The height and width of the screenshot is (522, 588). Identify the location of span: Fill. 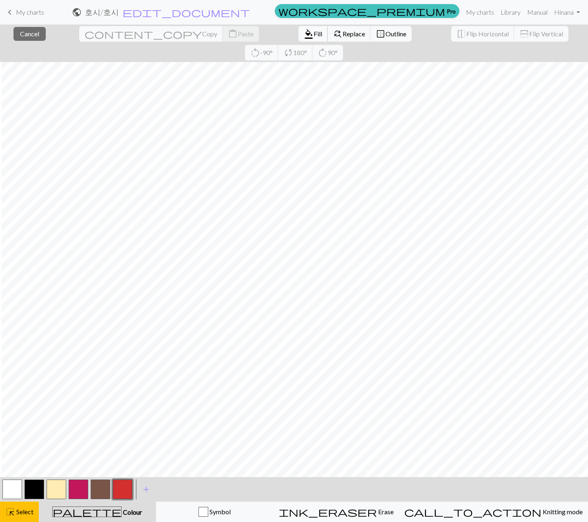
(318, 33).